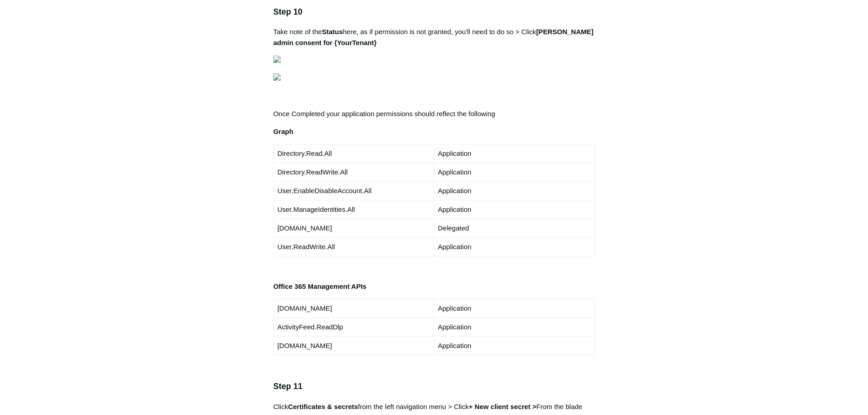 This screenshot has height=415, width=868. Describe the element at coordinates (277, 77) in the screenshot. I see `img: 28066014540947` at that location.